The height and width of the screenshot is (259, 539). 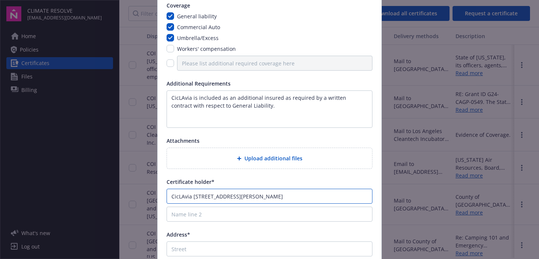 What do you see at coordinates (275, 63) in the screenshot?
I see `input: Please list additional required coverage here` at bounding box center [275, 63].